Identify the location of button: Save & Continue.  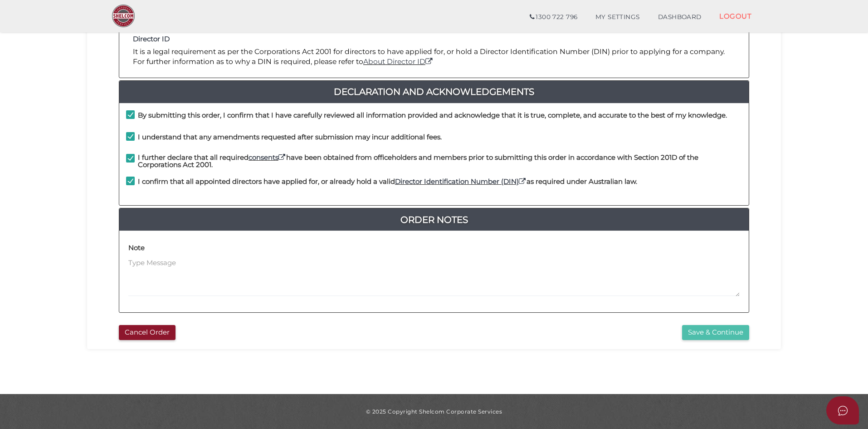
(715, 332).